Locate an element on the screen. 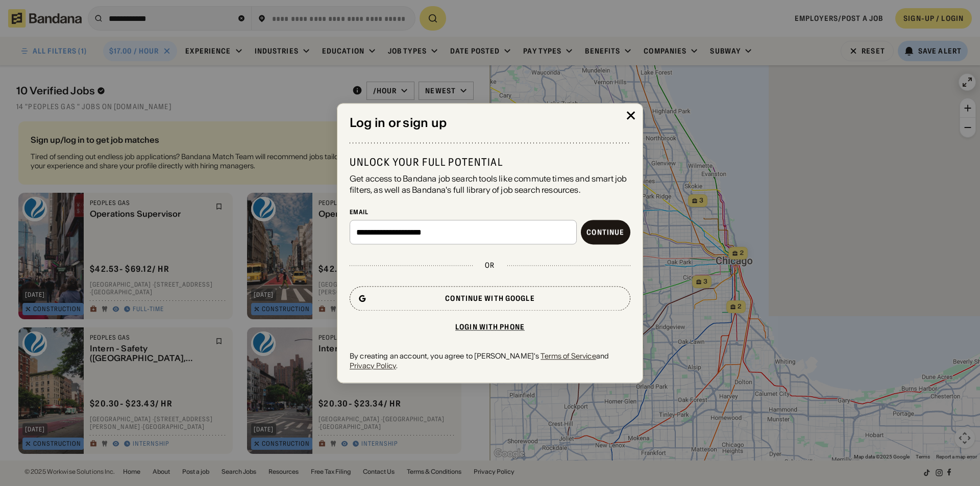 Image resolution: width=980 pixels, height=486 pixels. div: Login with phone is located at coordinates (490, 328).